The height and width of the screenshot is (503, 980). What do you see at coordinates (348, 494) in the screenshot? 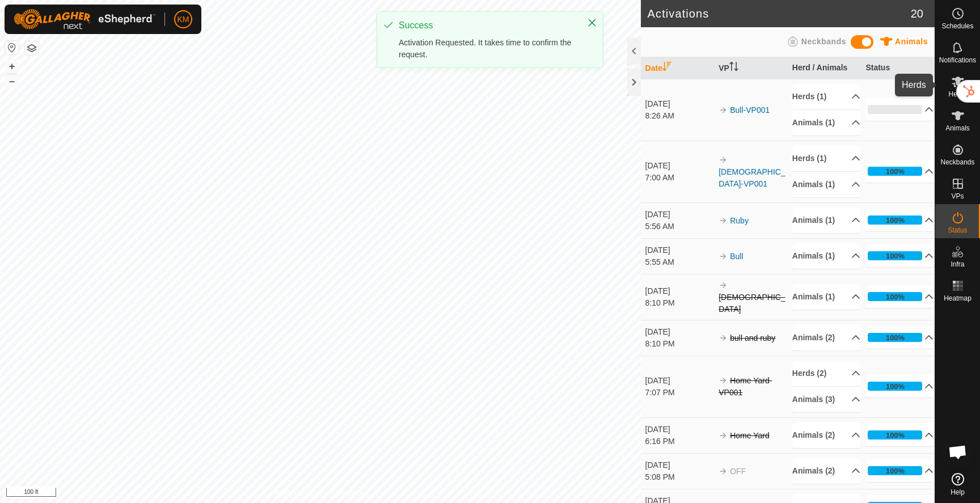
I see `a: Contact Us` at bounding box center [348, 494].